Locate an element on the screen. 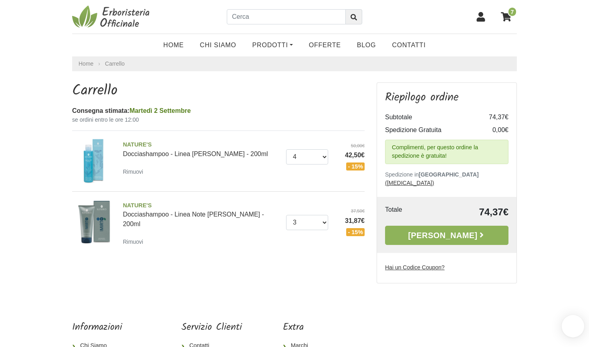 This screenshot has width=589, height=347. label: Hai un Codice Coupon? is located at coordinates (414, 267).